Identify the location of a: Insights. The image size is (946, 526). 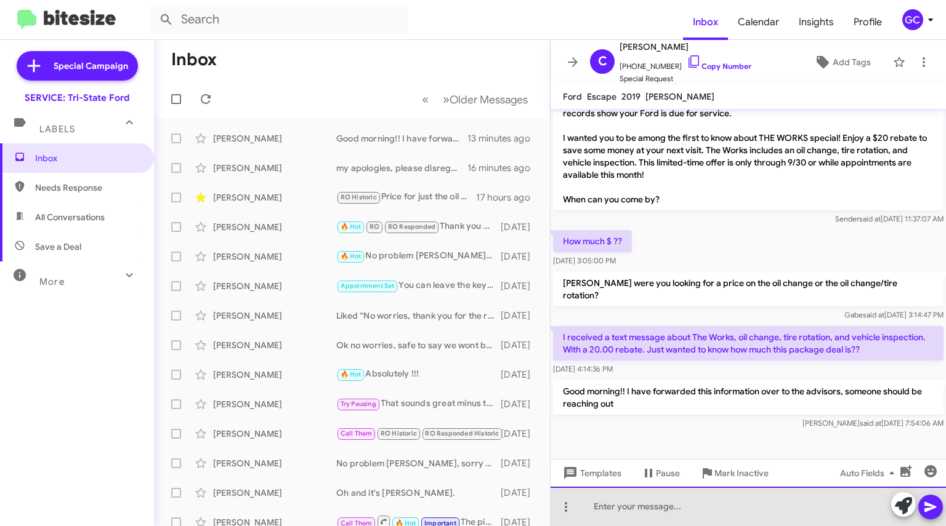
(816, 22).